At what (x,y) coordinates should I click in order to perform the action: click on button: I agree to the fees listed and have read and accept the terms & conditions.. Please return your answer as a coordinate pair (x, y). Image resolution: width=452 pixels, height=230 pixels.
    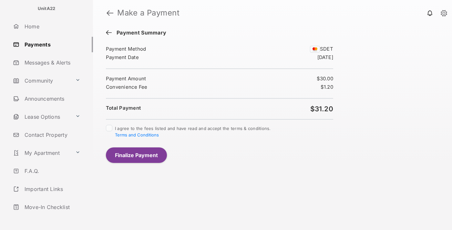
    Looking at the image, I should click on (137, 135).